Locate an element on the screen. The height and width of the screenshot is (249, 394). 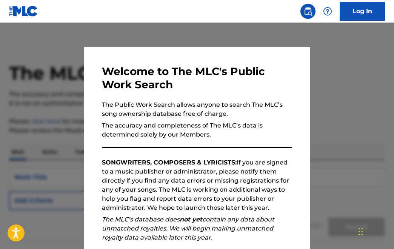
div: Drag is located at coordinates (360, 232).